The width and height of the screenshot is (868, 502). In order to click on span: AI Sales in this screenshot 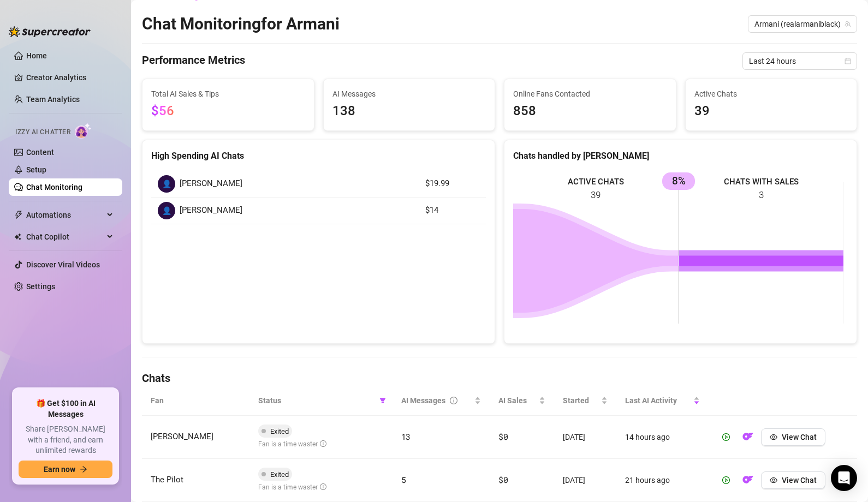, I will do `click(517, 400)`.